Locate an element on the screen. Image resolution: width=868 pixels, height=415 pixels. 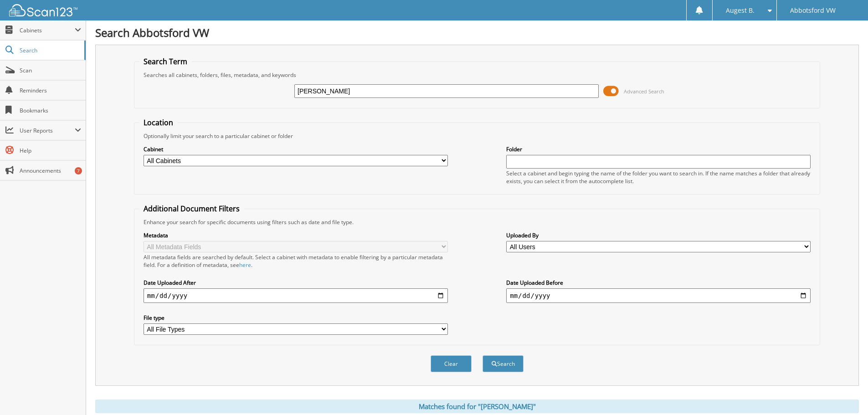
input: end is located at coordinates (658, 295).